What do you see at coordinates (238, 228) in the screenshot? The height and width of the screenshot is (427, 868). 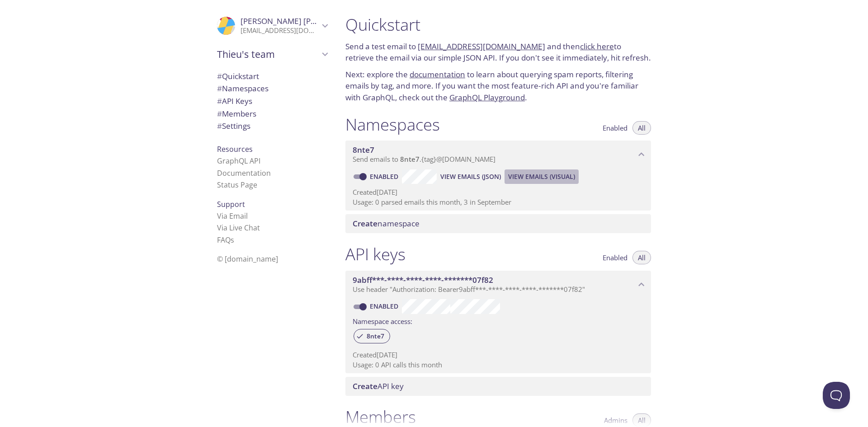 I see `a: Via Live Chat` at bounding box center [238, 228].